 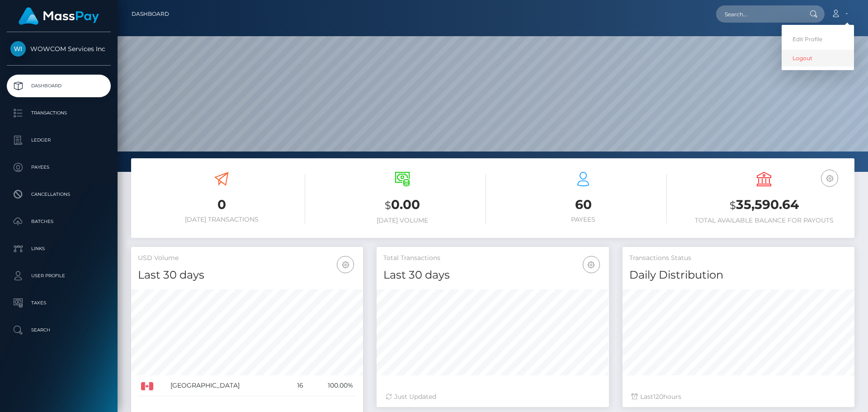 I want to click on td: 100.00%, so click(x=332, y=386).